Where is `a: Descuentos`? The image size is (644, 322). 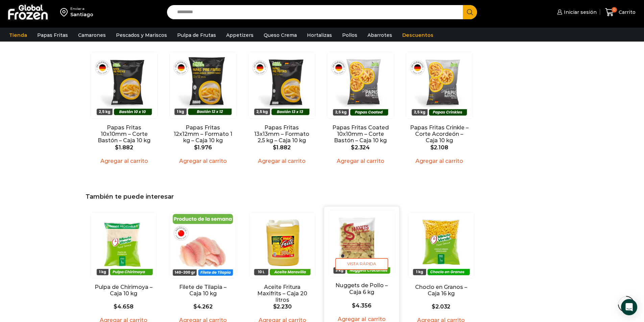 a: Descuentos is located at coordinates (418, 35).